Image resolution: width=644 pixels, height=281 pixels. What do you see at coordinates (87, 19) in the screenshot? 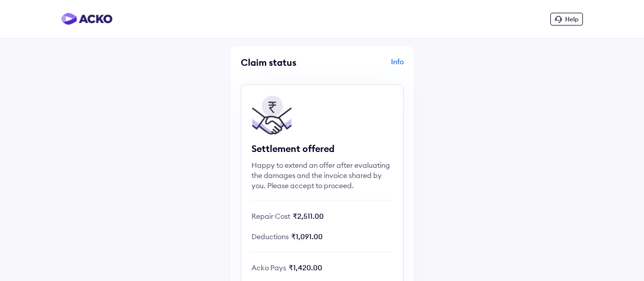
I see `img: horizontal-gradient.png` at bounding box center [87, 19].